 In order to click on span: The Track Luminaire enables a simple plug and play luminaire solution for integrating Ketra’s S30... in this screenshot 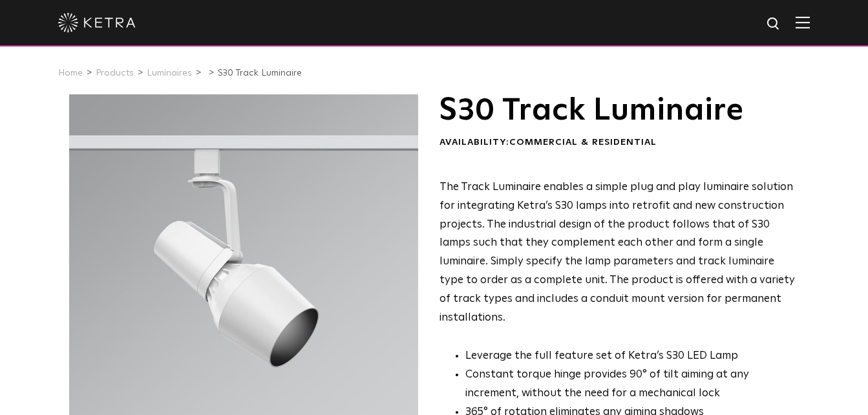, I will do `click(617, 253)`.